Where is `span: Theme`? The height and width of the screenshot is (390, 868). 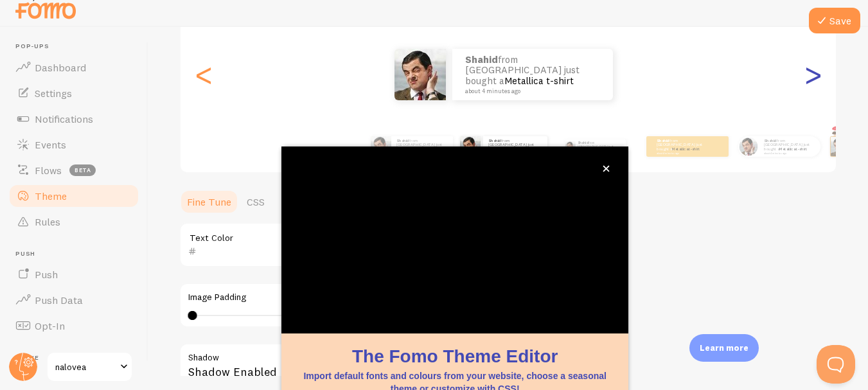
span: Theme is located at coordinates (51, 196).